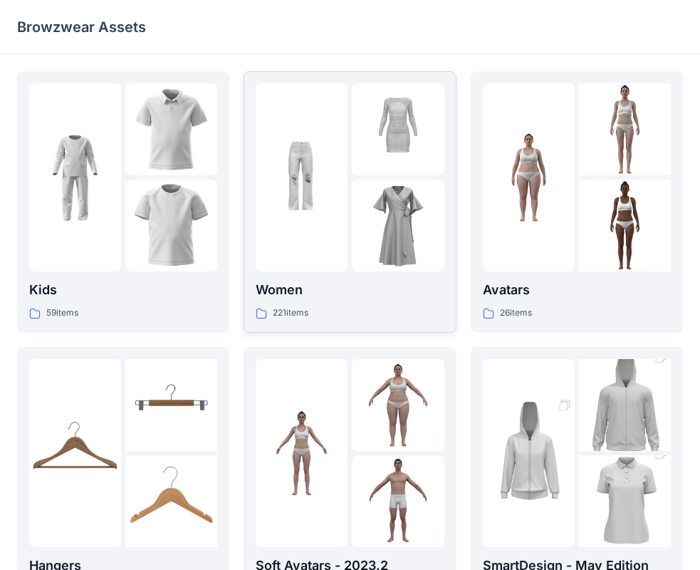 This screenshot has width=700, height=570. I want to click on p: Avatars, so click(577, 290).